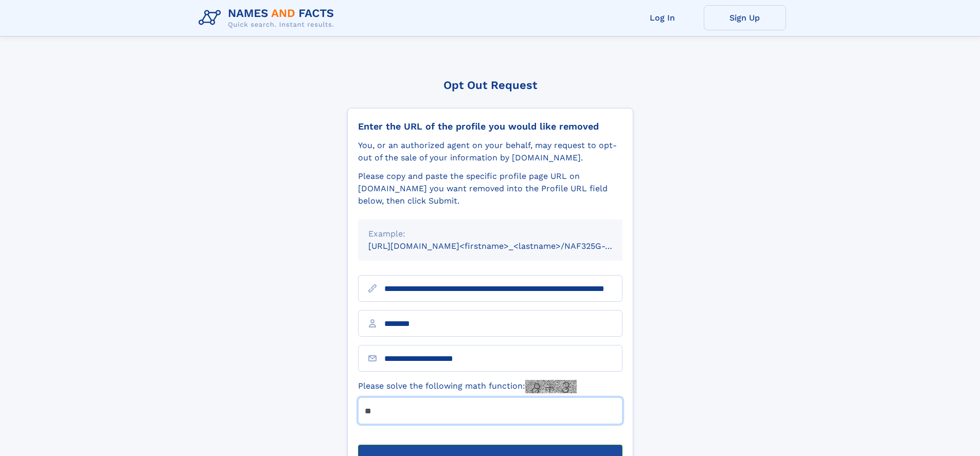  What do you see at coordinates (662, 17) in the screenshot?
I see `a: Log In` at bounding box center [662, 17].